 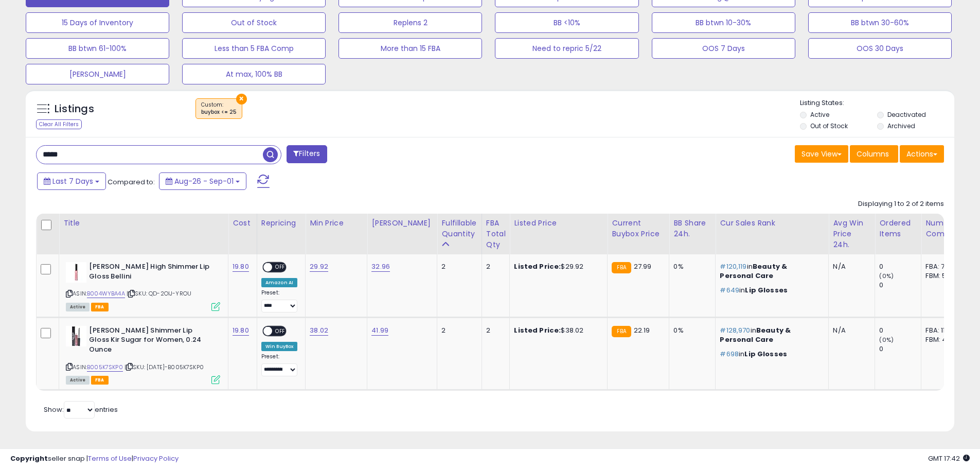 I want to click on label: Deactivated, so click(x=906, y=114).